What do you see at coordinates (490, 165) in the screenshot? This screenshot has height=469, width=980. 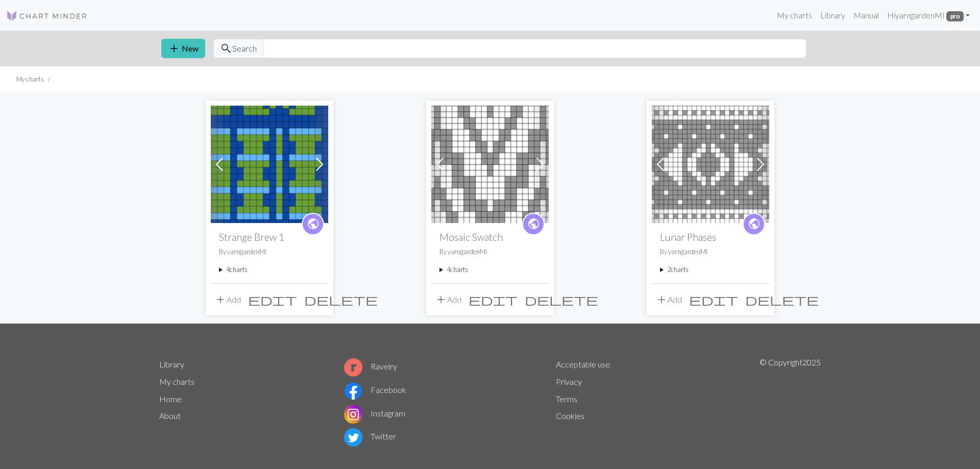 I see `img: Mosaic swatch 3` at bounding box center [490, 165].